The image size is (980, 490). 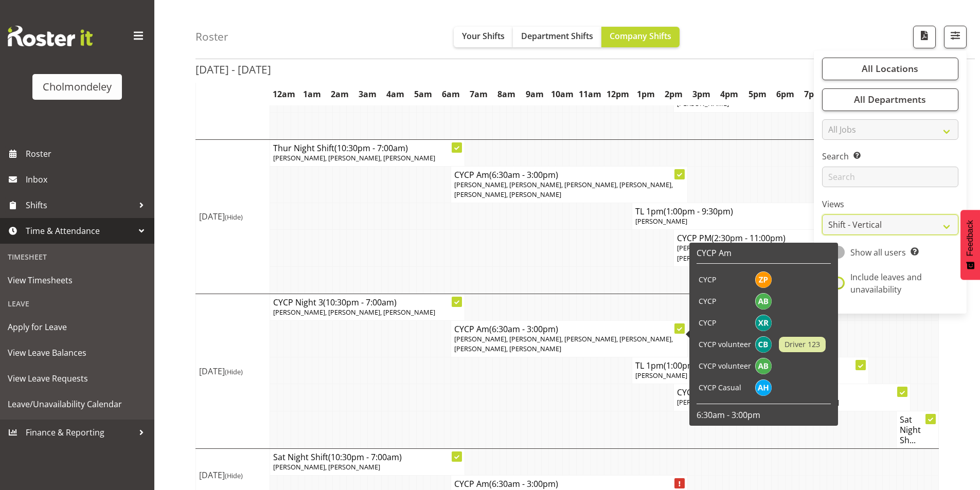 What do you see at coordinates (748, 238) in the screenshot?
I see `span: (2:30pm - 11:00pm)` at bounding box center [748, 238].